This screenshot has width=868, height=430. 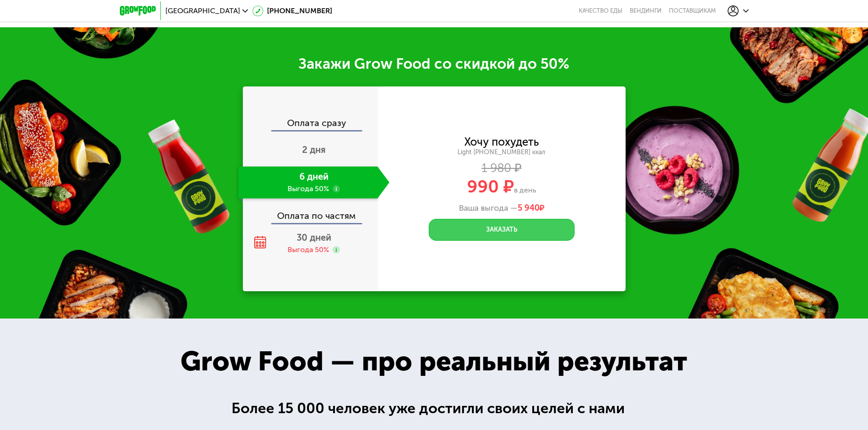 What do you see at coordinates (502, 142) in the screenshot?
I see `div: Хочу похудеть` at bounding box center [502, 142].